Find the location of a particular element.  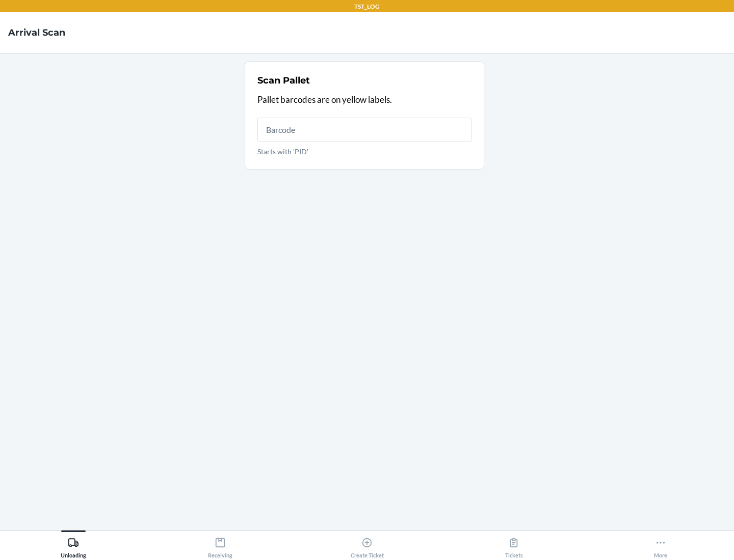

button: Create Ticket is located at coordinates (367, 545).